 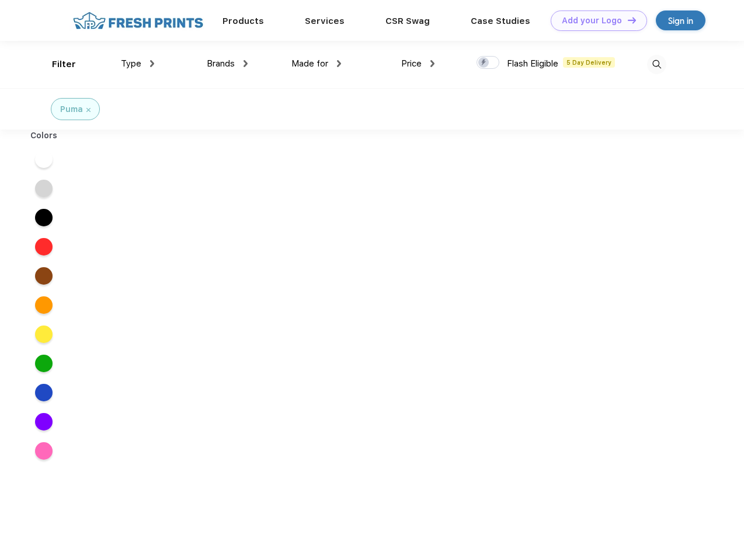 What do you see at coordinates (44, 136) in the screenshot?
I see `div: Colors` at bounding box center [44, 136].